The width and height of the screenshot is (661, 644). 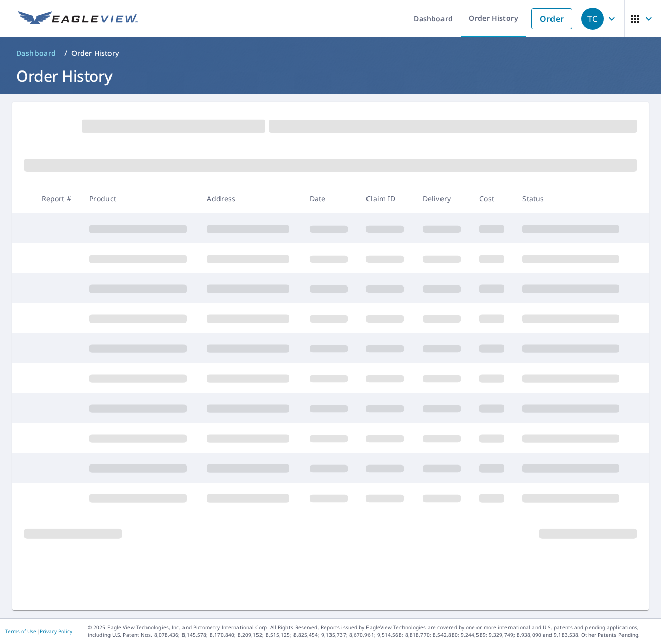 I want to click on div: TC, so click(x=592, y=19).